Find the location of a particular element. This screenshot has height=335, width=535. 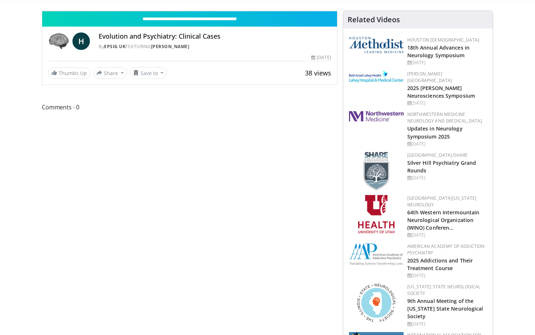

img: f7c290de-70ae-47e0-9ae1-04035161c232.png.150x105_q85_autocrop_double_scale_upscale_version-0.2.png is located at coordinates (376, 254).